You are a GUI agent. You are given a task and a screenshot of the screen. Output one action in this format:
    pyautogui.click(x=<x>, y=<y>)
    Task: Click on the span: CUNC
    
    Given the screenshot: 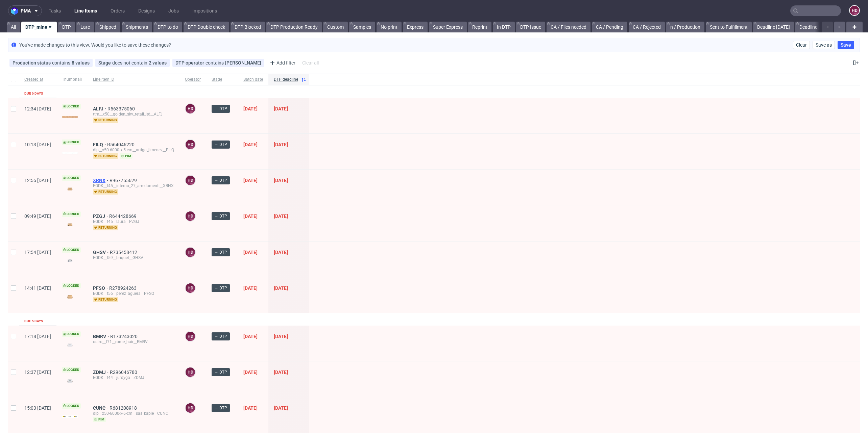 What is the action you would take?
    pyautogui.click(x=101, y=408)
    